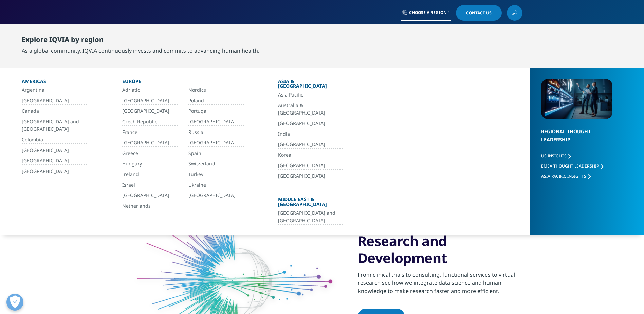 The image size is (644, 314). I want to click on a: Asia Pacific, so click(311, 94).